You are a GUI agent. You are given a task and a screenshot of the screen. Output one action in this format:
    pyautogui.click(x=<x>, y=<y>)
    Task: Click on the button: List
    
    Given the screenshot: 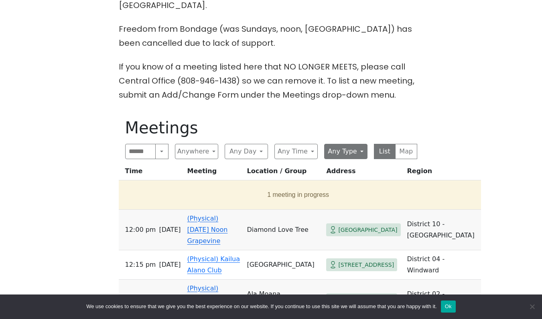 What is the action you would take?
    pyautogui.click(x=385, y=151)
    